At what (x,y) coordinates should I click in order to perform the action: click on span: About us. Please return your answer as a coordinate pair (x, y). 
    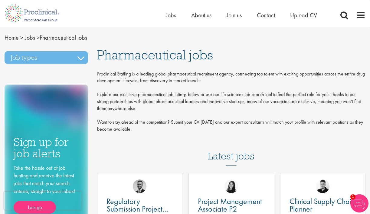
    Looking at the image, I should click on (201, 15).